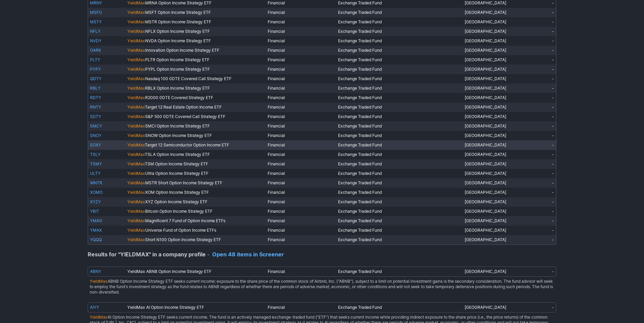 The image size is (644, 323). Describe the element at coordinates (96, 164) in the screenshot. I see `a: TSMY` at that location.